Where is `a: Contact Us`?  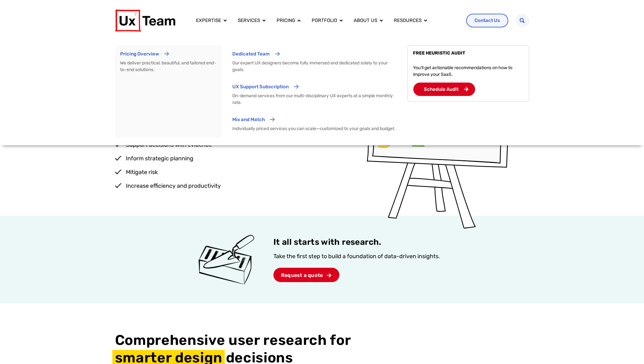
a: Contact Us is located at coordinates (487, 20).